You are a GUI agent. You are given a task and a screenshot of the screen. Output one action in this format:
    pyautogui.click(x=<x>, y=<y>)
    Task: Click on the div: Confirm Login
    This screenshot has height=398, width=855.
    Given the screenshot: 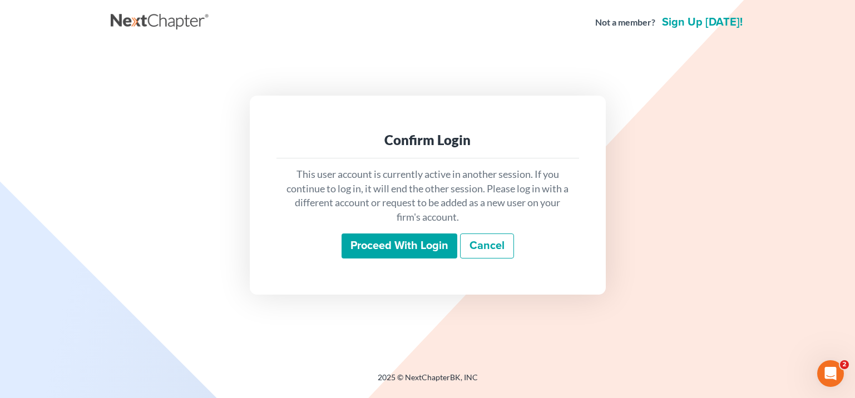 What is the action you would take?
    pyautogui.click(x=428, y=140)
    